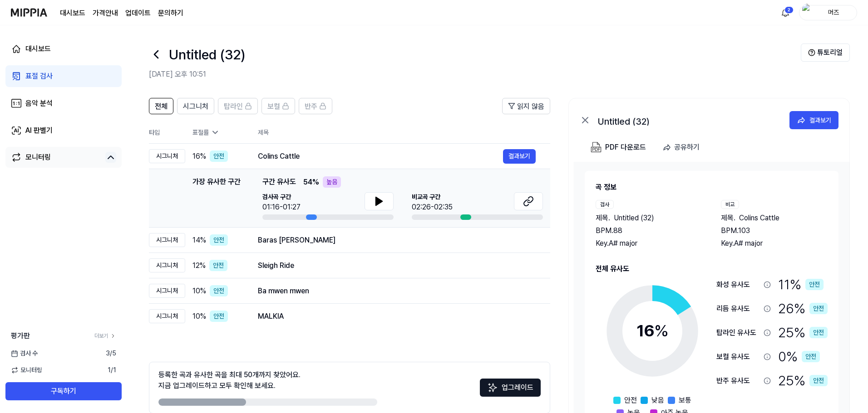 The height and width of the screenshot is (413, 868). Describe the element at coordinates (730, 204) in the screenshot. I see `div: 비교` at that location.